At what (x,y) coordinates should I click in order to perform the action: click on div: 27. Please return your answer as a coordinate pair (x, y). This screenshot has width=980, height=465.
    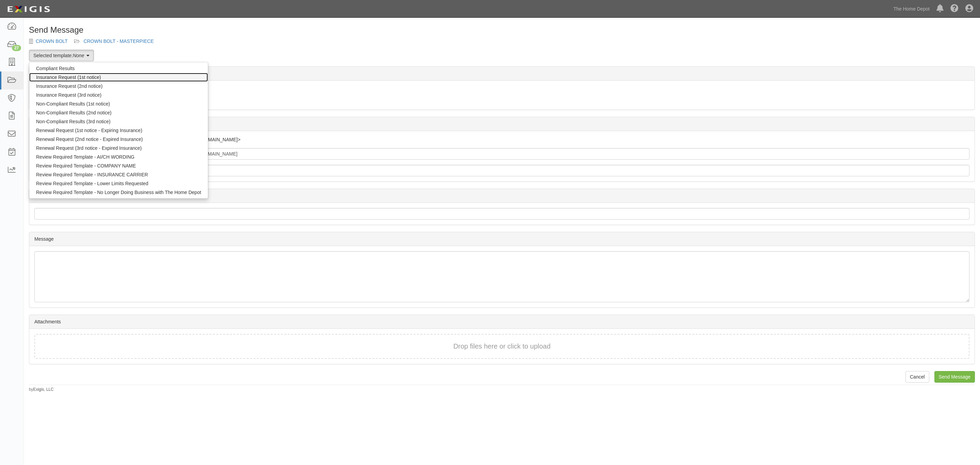
    Looking at the image, I should click on (16, 48).